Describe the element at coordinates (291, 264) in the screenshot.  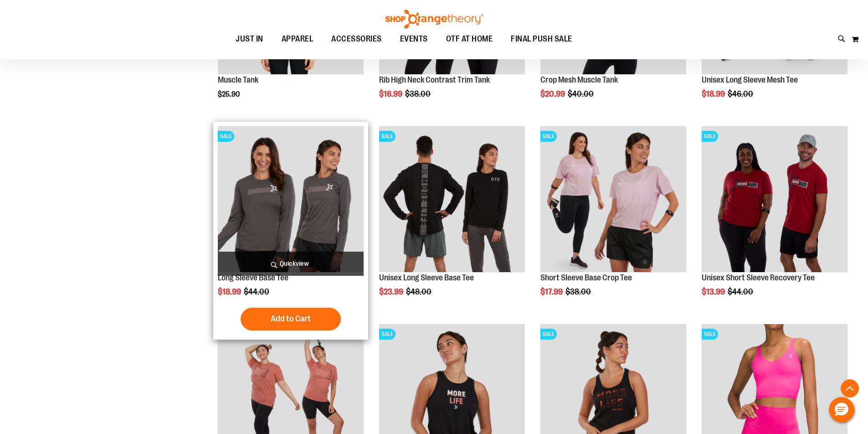
I see `span: Quickview` at that location.